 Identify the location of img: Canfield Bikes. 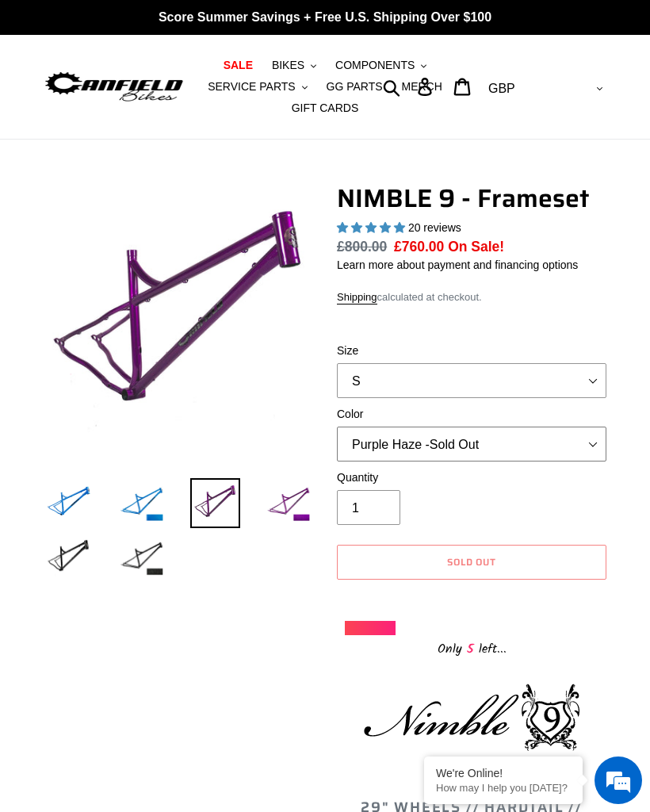
(115, 87).